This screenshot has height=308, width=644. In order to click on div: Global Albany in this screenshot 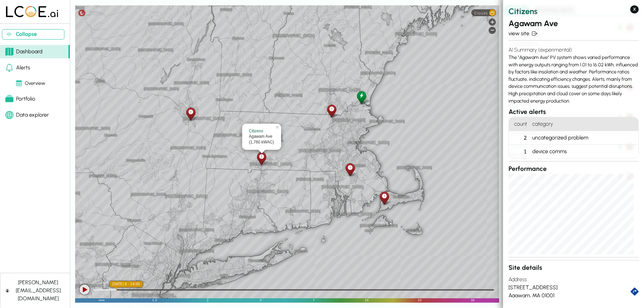, I will do `click(190, 114)`.